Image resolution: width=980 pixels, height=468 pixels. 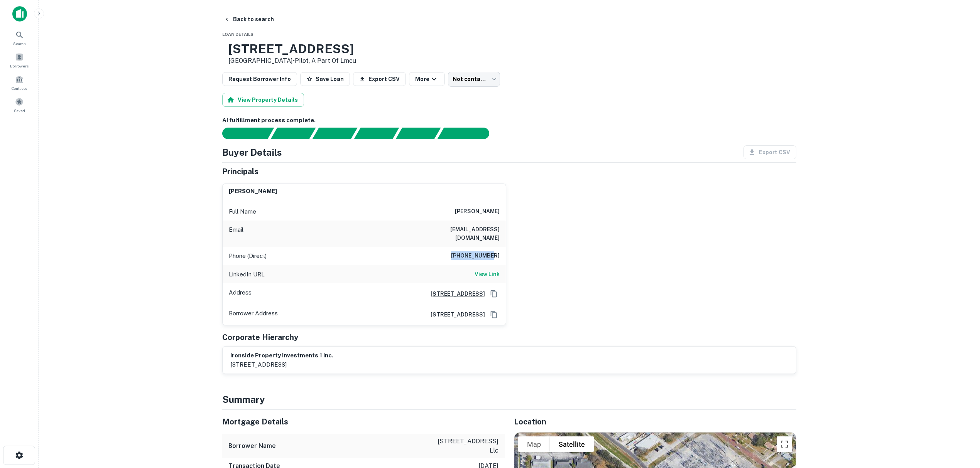 What do you see at coordinates (655, 422) in the screenshot?
I see `h5: Location` at bounding box center [655, 422].